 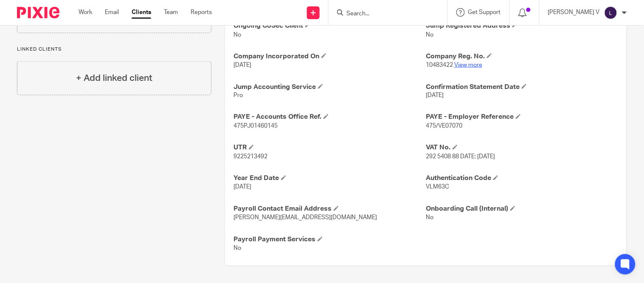 I want to click on input: Search, so click(x=384, y=14).